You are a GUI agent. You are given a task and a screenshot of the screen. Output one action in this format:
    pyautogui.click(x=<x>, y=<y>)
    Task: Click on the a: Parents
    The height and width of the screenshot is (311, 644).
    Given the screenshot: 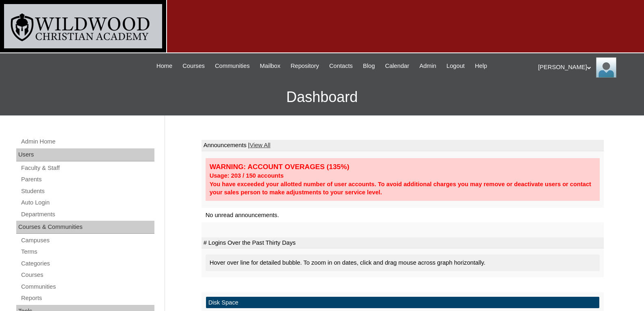 What is the action you would take?
    pyautogui.click(x=87, y=179)
    